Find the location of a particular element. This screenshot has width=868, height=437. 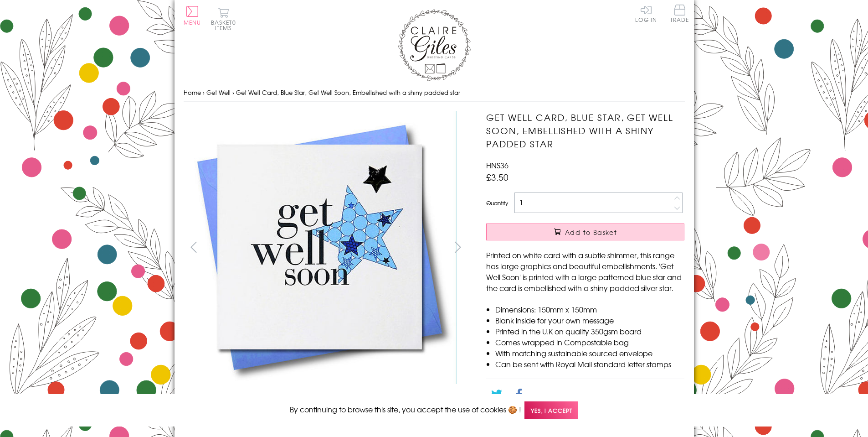

label: Quantity is located at coordinates (497, 203).